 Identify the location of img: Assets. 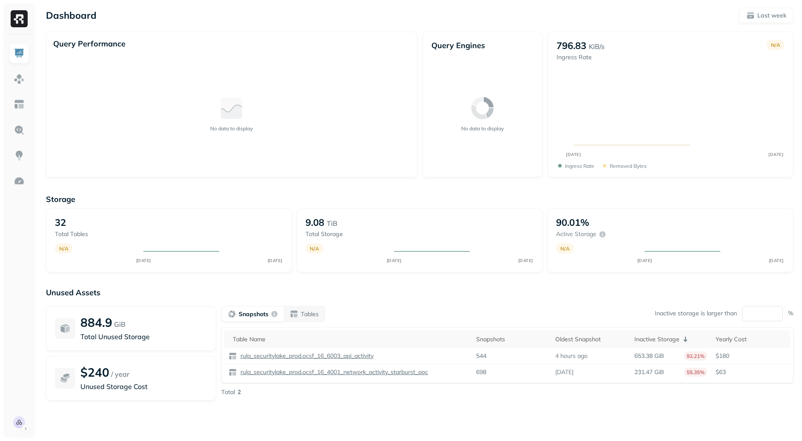
(19, 79).